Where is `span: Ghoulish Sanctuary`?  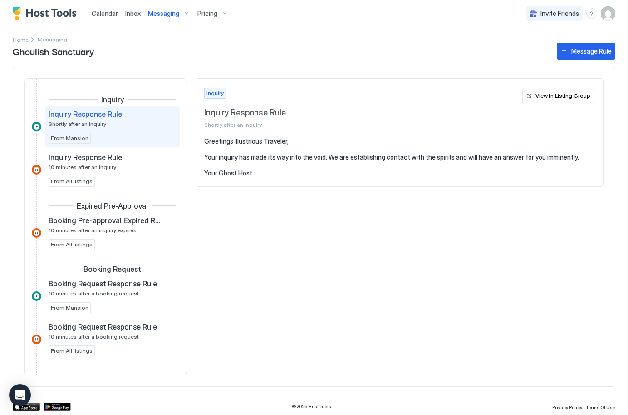 span: Ghoulish Sanctuary is located at coordinates (280, 51).